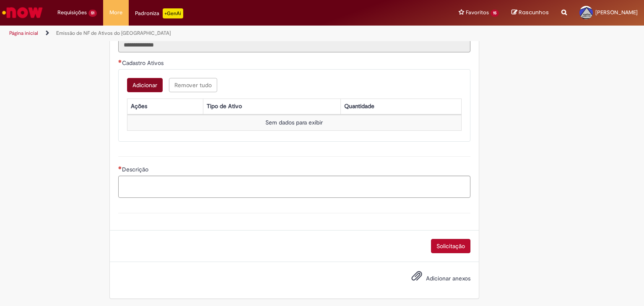 Image resolution: width=644 pixels, height=306 pixels. Describe the element at coordinates (534, 12) in the screenshot. I see `span: Rascunhos` at that location.